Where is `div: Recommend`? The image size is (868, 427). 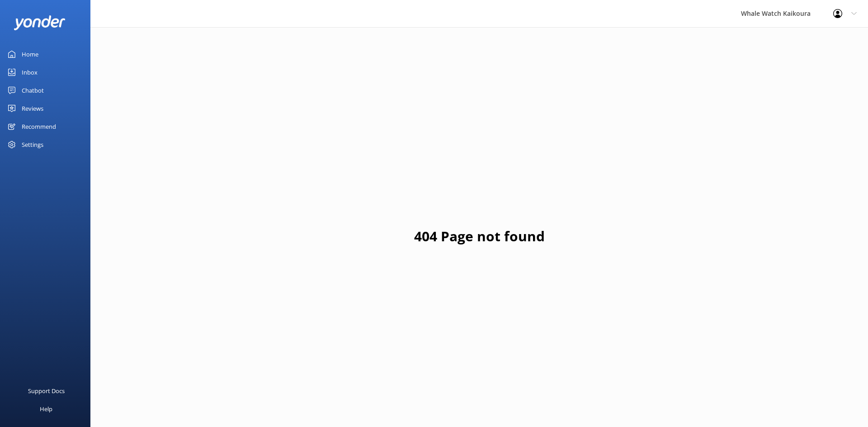
div: Recommend is located at coordinates (39, 127).